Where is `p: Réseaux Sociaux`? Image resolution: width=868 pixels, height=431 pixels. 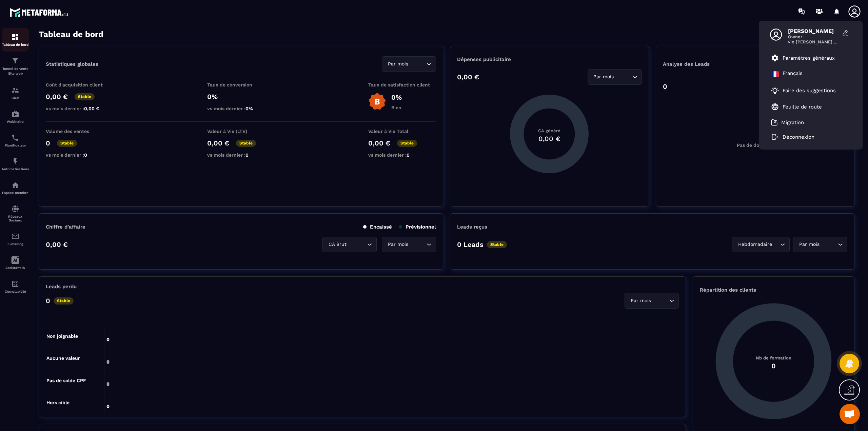 p: Réseaux Sociaux is located at coordinates (16, 218).